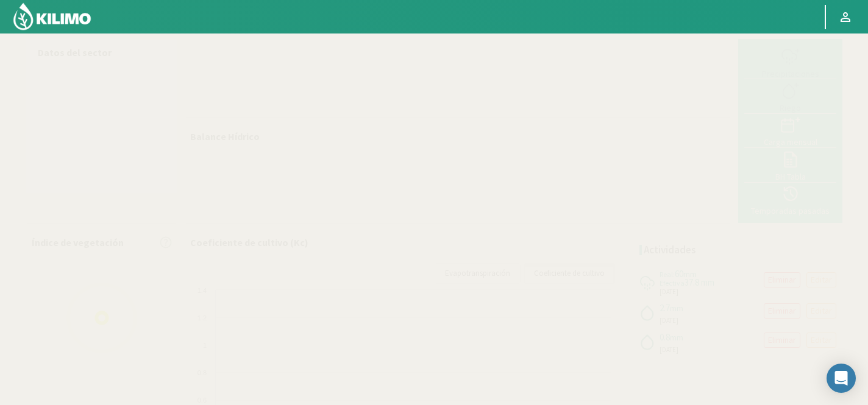 This screenshot has width=868, height=405. I want to click on a: Evapotranspiración, so click(478, 273).